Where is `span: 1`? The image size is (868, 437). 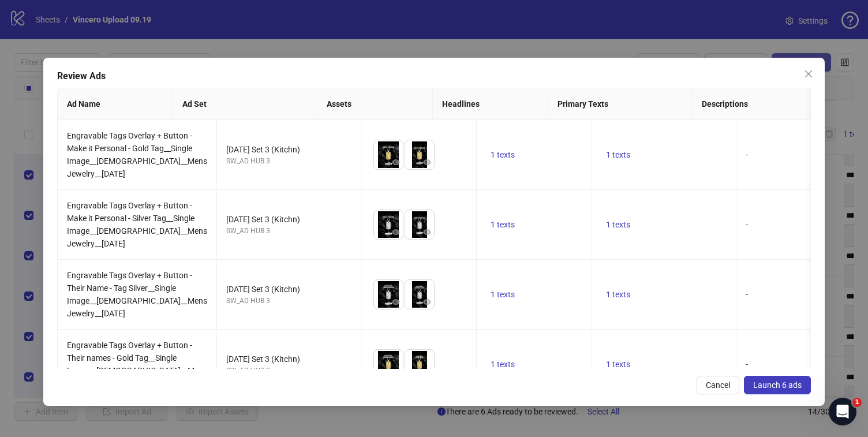 span: 1 is located at coordinates (857, 402).